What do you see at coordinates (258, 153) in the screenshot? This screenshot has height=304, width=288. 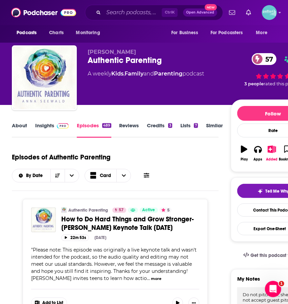 I see `button: Apps` at bounding box center [258, 153].